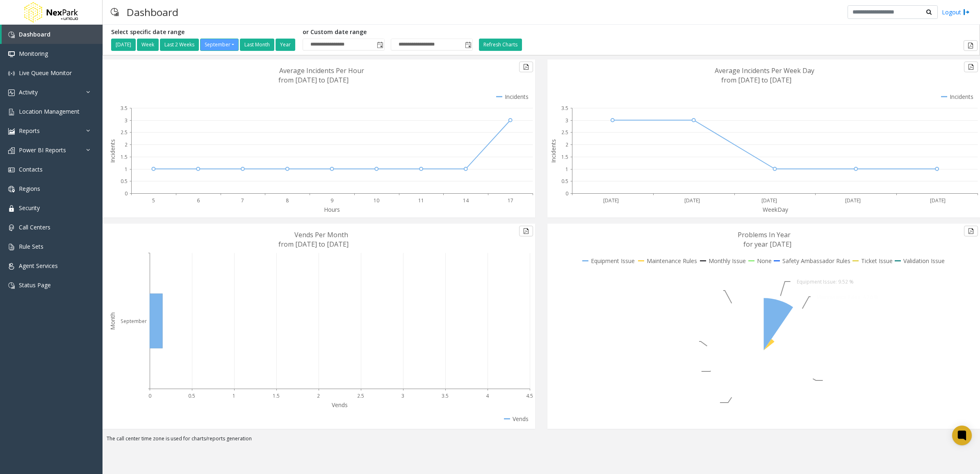 The height and width of the screenshot is (474, 980). Describe the element at coordinates (243, 200) in the screenshot. I see `text: 7` at that location.